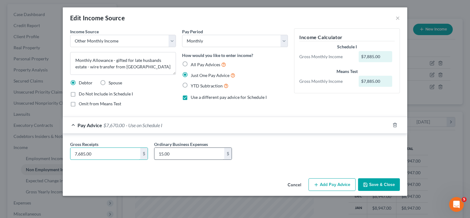 This screenshot has width=470, height=218. What do you see at coordinates (106, 93) in the screenshot?
I see `span: Do Not Include in Schedule I` at bounding box center [106, 93].